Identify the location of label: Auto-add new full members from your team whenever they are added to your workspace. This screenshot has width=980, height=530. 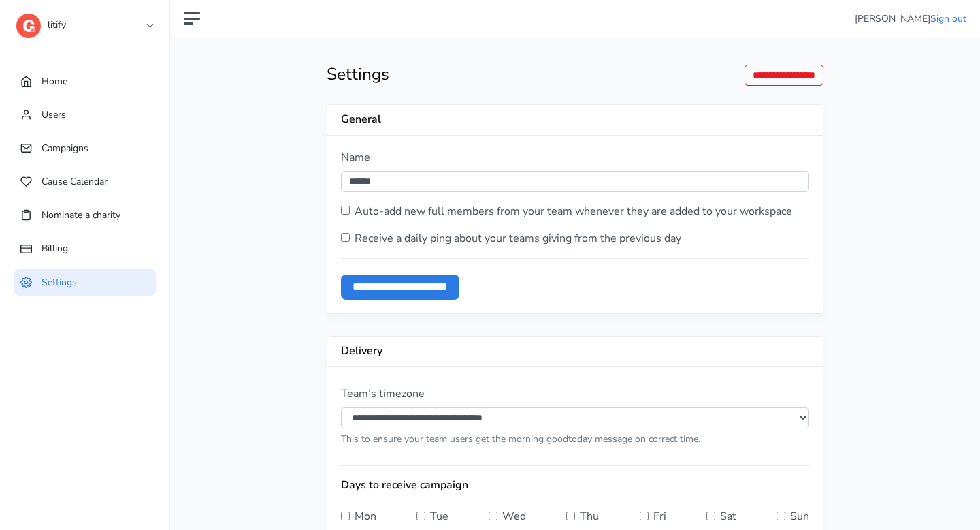
(573, 211).